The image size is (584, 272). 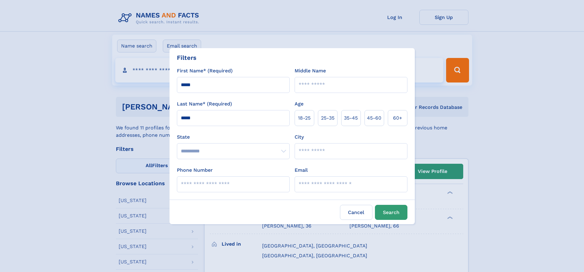 What do you see at coordinates (398, 118) in the screenshot?
I see `span: 60+` at bounding box center [398, 118].